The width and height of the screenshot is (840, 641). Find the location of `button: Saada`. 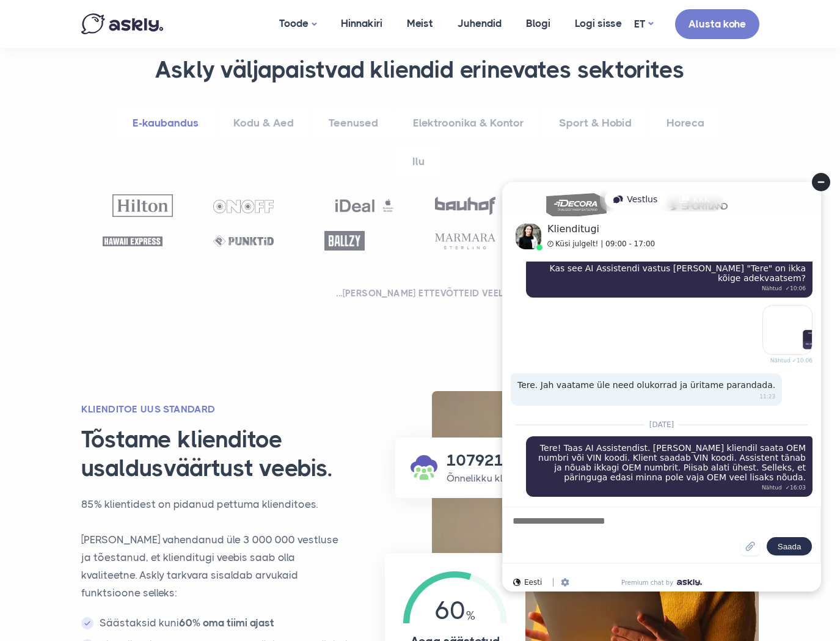

button: Saada is located at coordinates (297, 374).